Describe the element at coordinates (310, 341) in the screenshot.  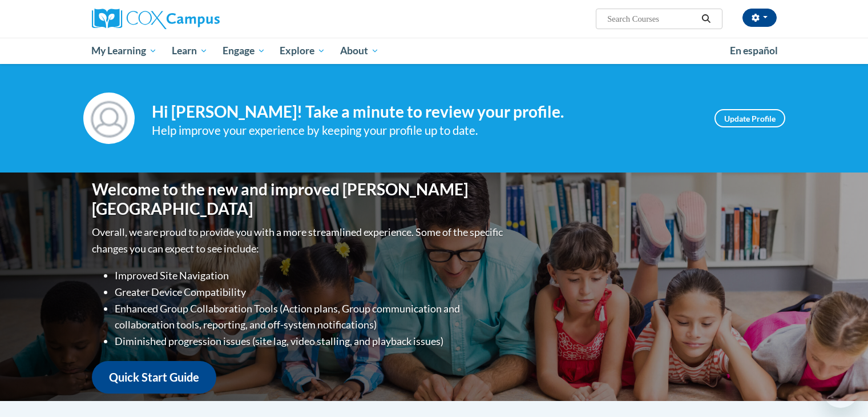
I see `li: Diminished progression issues (site lag, video stalling, and playback issues)` at that location.